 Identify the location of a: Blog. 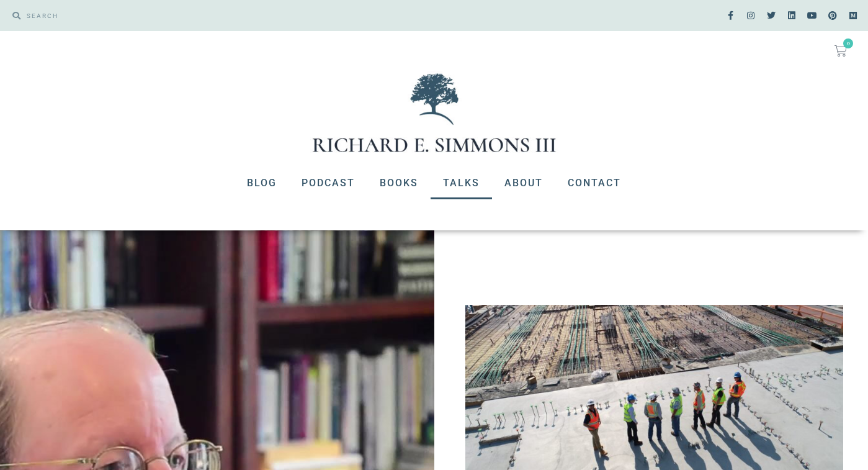
(262, 184).